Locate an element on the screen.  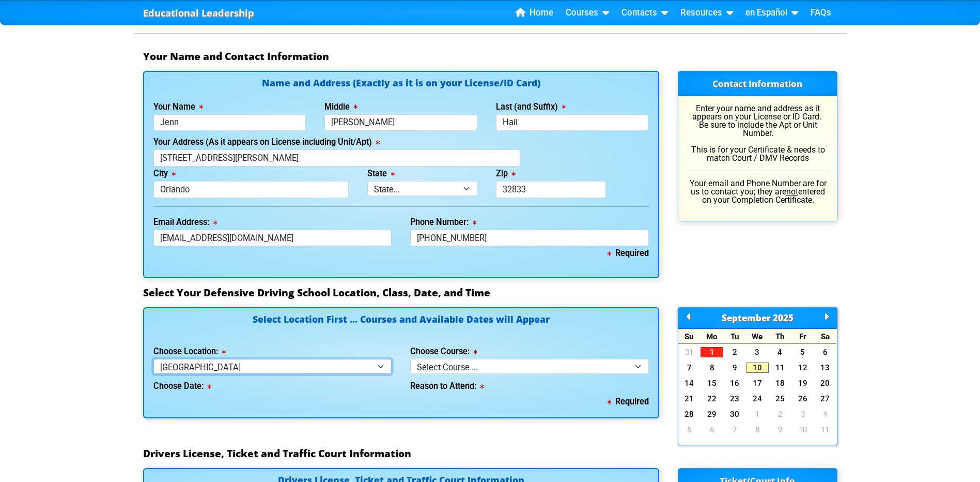
label: Phone Number: is located at coordinates (443, 223).